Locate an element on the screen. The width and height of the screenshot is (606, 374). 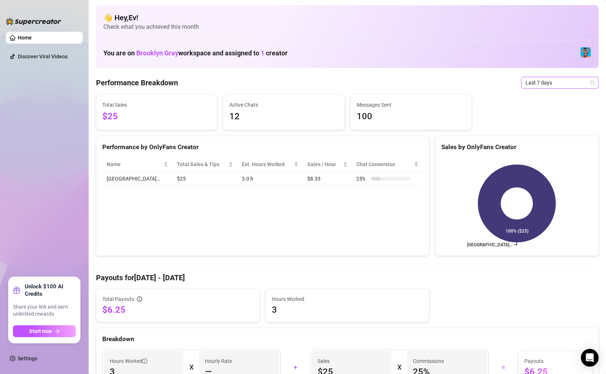
div: Sales by OnlyFans Creator is located at coordinates (517, 147).